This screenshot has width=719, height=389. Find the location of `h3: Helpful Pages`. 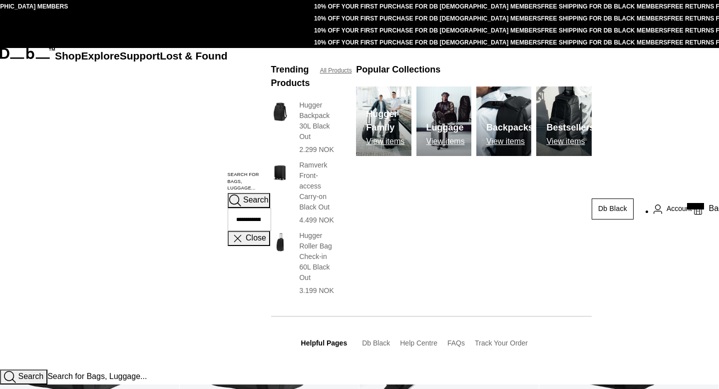

h3: Helpful Pages is located at coordinates (324, 343).